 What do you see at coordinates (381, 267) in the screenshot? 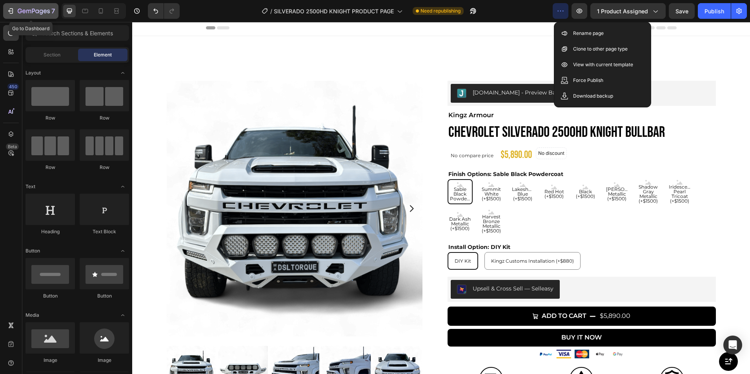
I see `div: Upsell & Cross Sell — Selleasy` at bounding box center [381, 267].